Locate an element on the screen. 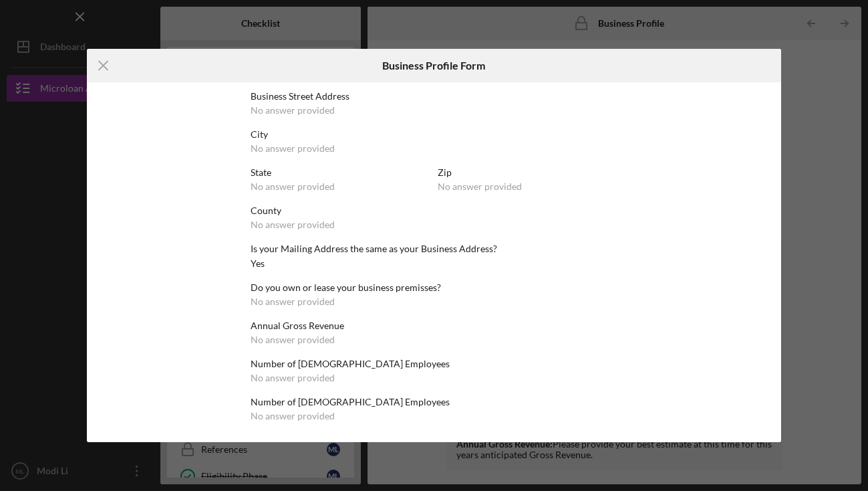 This screenshot has height=491, width=868. div: County is located at coordinates (434, 211).